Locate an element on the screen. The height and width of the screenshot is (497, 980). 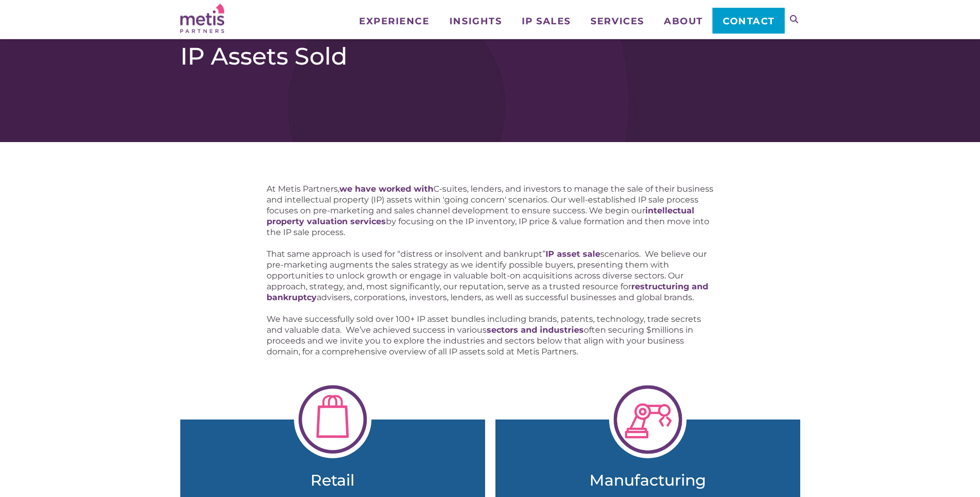
span: Services is located at coordinates (617, 21).